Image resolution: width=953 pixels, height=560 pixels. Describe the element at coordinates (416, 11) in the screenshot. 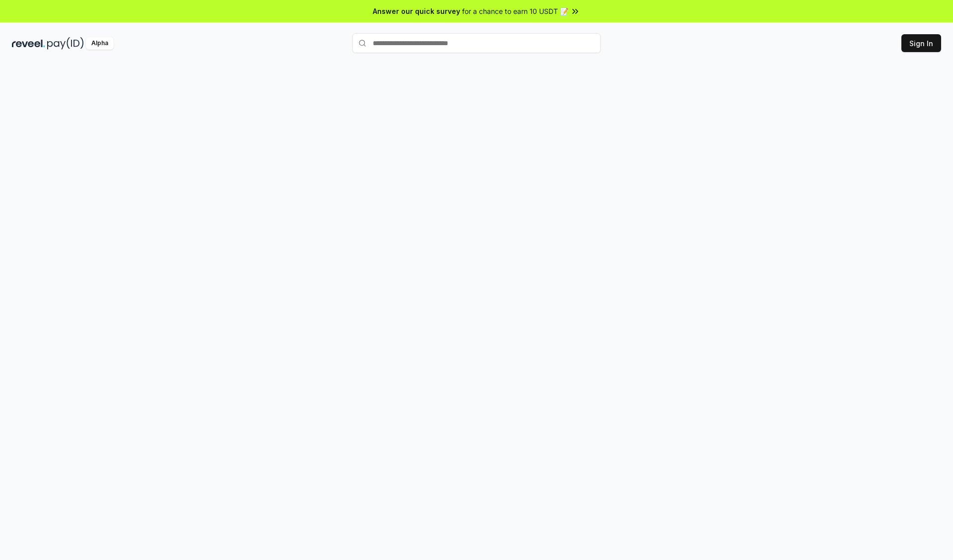

I see `span: Answer our quick survey` at that location.